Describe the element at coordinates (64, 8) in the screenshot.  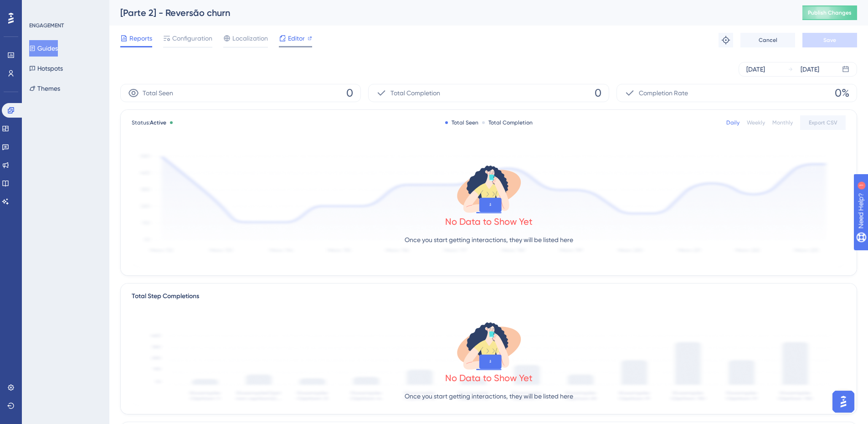
I see `div: 1` at that location.